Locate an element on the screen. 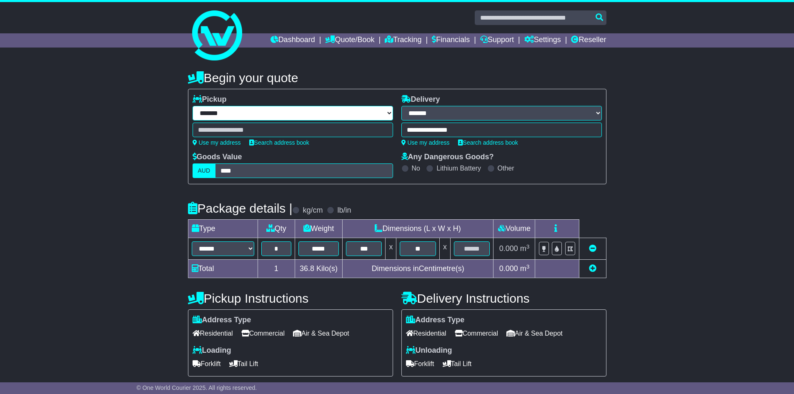 Image resolution: width=794 pixels, height=394 pixels. label: Other is located at coordinates (506, 168).